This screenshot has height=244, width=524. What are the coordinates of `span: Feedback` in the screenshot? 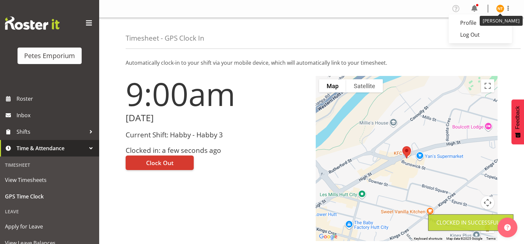 It's located at (517, 118).